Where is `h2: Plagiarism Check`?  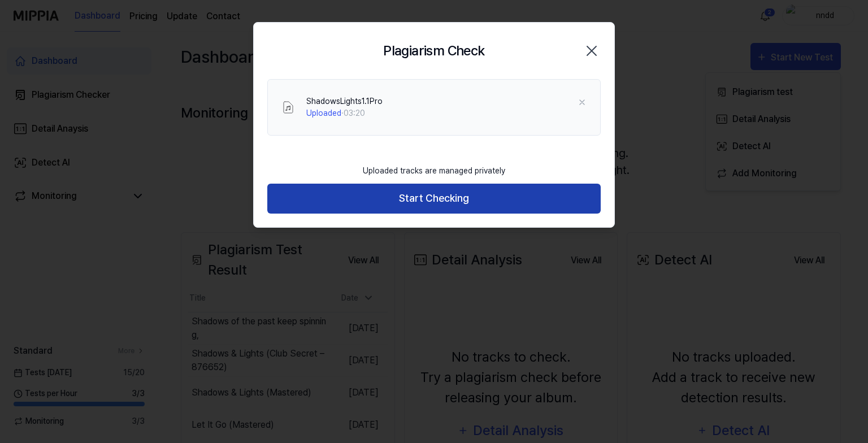 h2: Plagiarism Check is located at coordinates (434, 51).